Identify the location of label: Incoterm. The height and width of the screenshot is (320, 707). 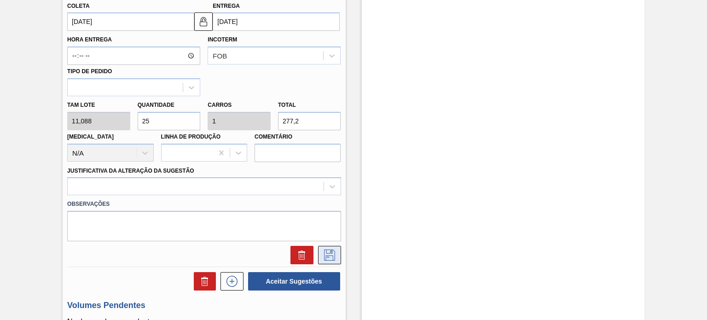
(222, 40).